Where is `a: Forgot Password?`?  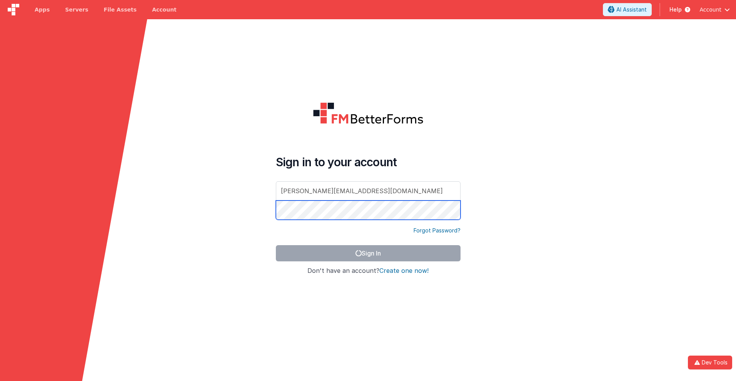
a: Forgot Password? is located at coordinates (437, 230).